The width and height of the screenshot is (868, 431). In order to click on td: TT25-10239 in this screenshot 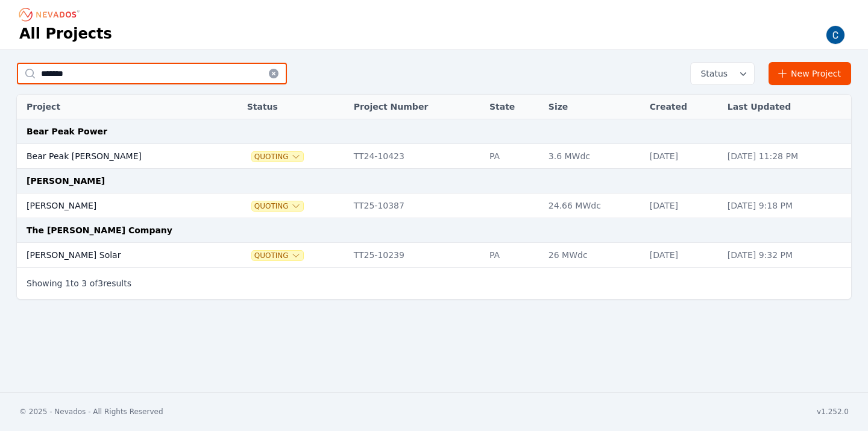, I will do `click(415, 255)`.